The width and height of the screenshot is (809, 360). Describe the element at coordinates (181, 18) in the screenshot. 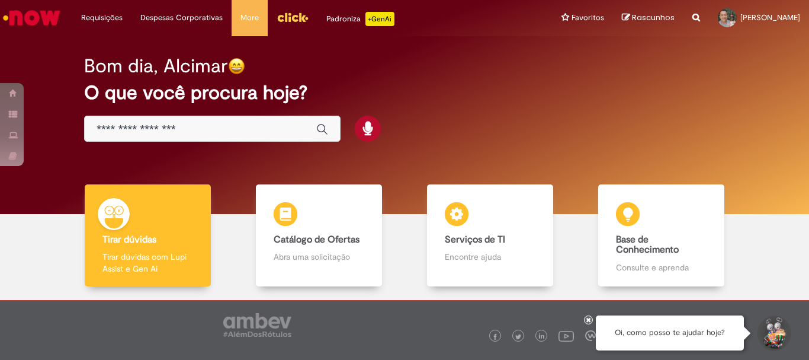

I see `span: Despesas Corporativas` at that location.